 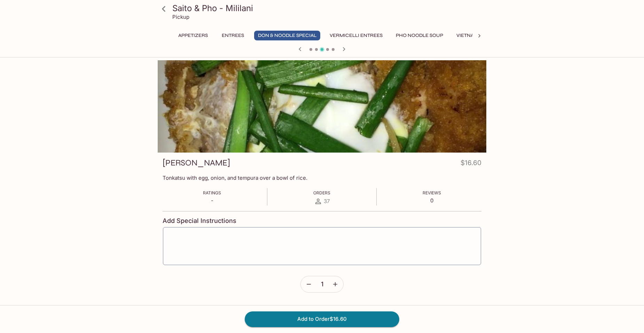 What do you see at coordinates (322, 319) in the screenshot?
I see `button: Add to Order$16.60` at bounding box center [322, 319].